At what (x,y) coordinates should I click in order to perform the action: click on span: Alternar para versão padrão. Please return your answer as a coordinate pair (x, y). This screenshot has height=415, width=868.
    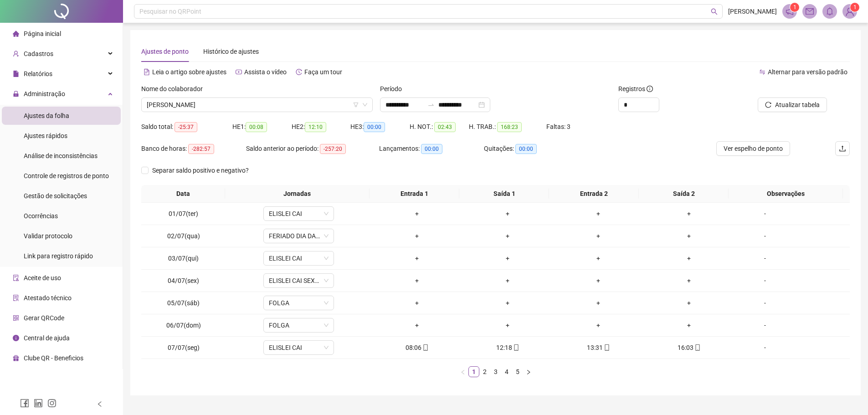
    Looking at the image, I should click on (808, 72).